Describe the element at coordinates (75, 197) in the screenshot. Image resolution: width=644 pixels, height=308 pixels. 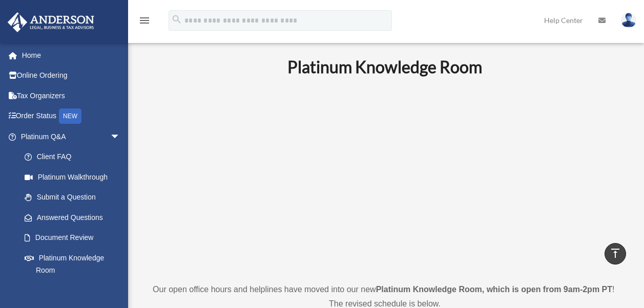
I see `a: Submit a Question` at that location.